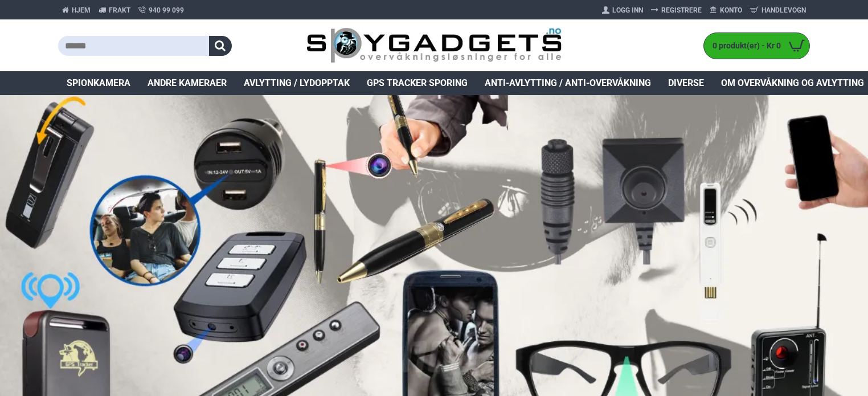  Describe the element at coordinates (297, 83) in the screenshot. I see `a: Avlytting / Lydopptak` at that location.